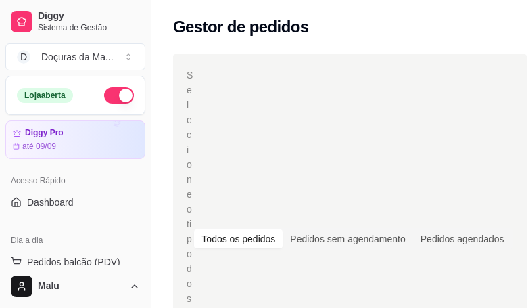  Describe the element at coordinates (347, 239) in the screenshot. I see `div: Pedidos sem agendamento` at that location.